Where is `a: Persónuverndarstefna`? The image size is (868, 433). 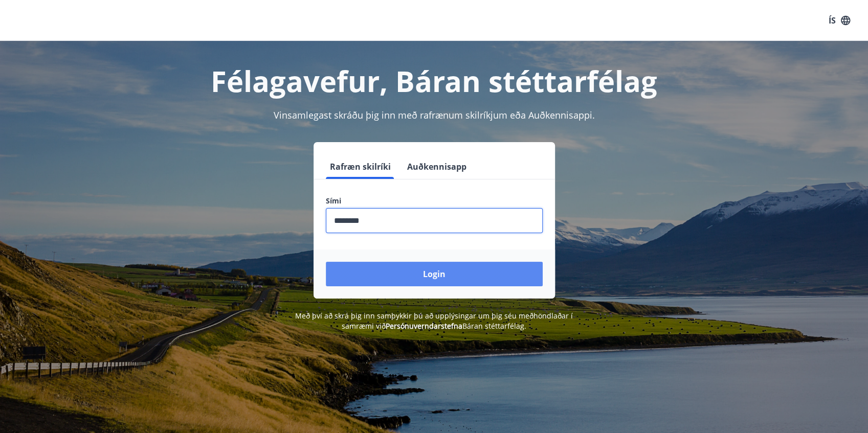
a: Persónuverndarstefna is located at coordinates (424, 326).